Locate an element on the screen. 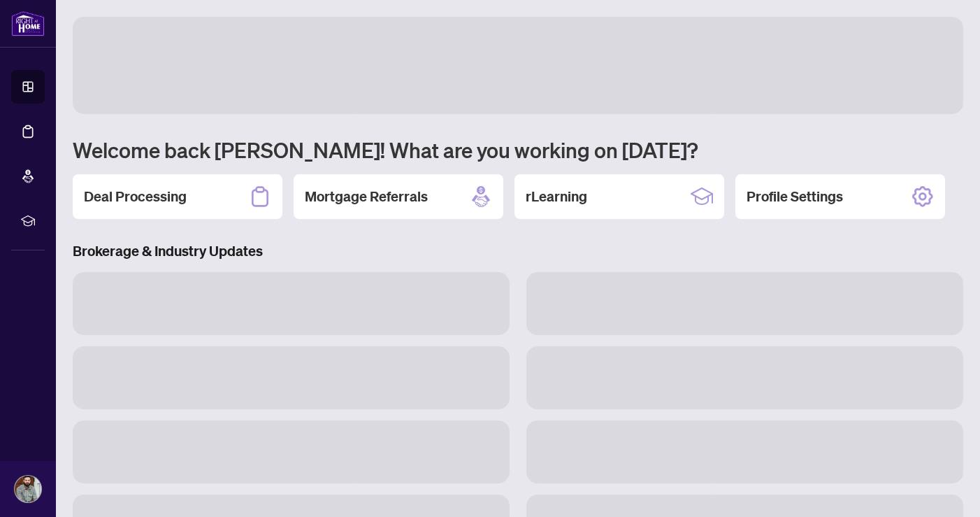  h3: Brokerage & Industry Updates is located at coordinates (518, 251).